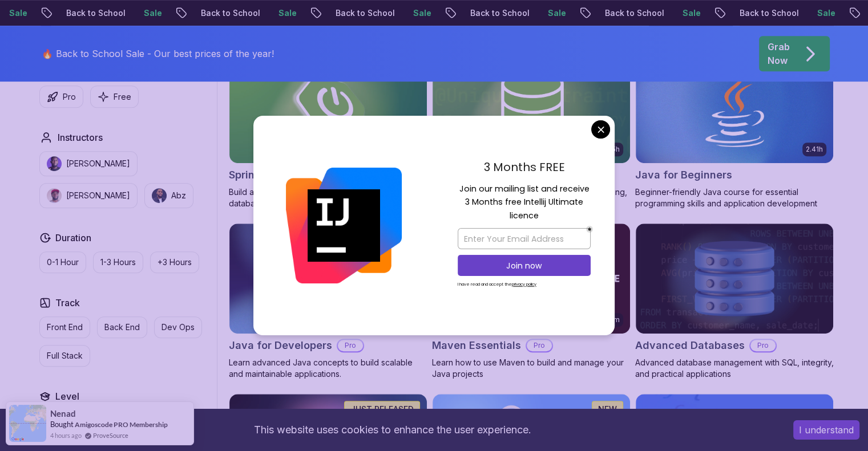 The width and height of the screenshot is (868, 451). What do you see at coordinates (61, 96) in the screenshot?
I see `button: Pro` at bounding box center [61, 96].